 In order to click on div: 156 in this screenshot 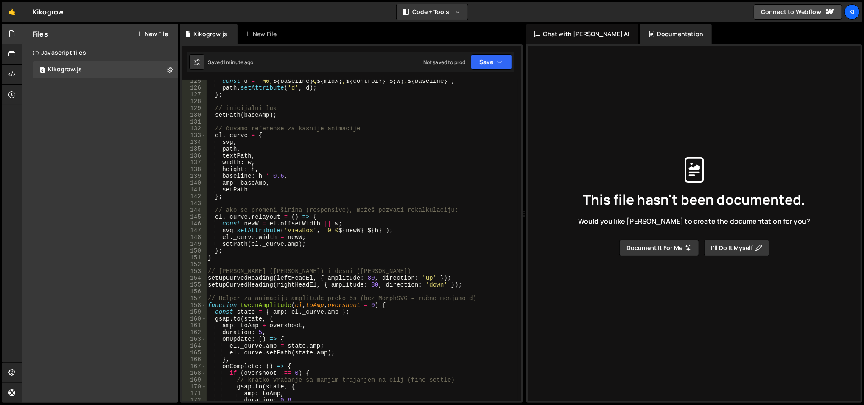, I will do `click(194, 291)`.